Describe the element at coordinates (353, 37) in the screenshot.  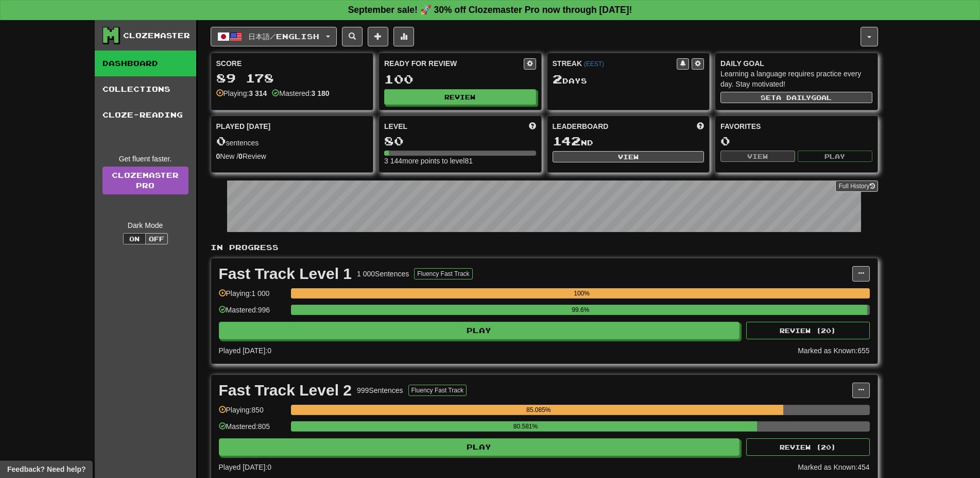
I see `button: Search sentences` at that location.